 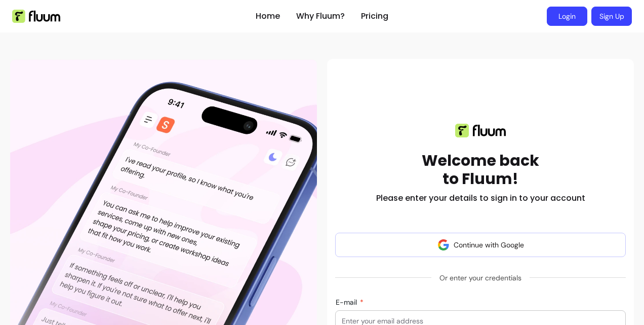 I want to click on button: Continue with Google, so click(x=481, y=245).